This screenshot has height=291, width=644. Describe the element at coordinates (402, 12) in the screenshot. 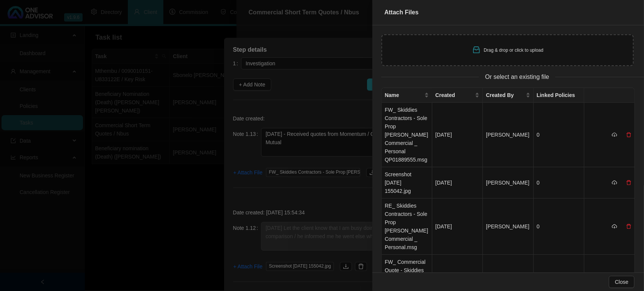

I see `span: Attach Files` at that location.